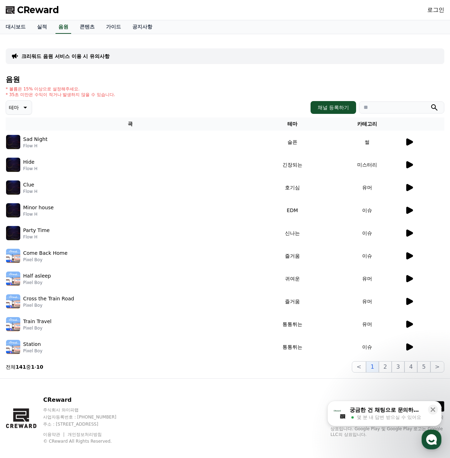  What do you see at coordinates (293, 124) in the screenshot?
I see `th: 테마` at bounding box center [293, 124].